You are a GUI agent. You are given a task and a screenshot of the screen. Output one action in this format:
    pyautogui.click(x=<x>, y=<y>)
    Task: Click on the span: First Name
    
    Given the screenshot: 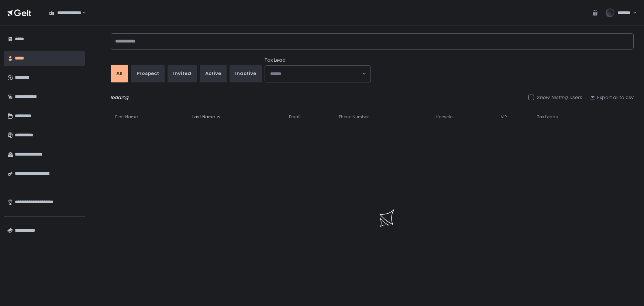 What is the action you would take?
    pyautogui.click(x=126, y=117)
    